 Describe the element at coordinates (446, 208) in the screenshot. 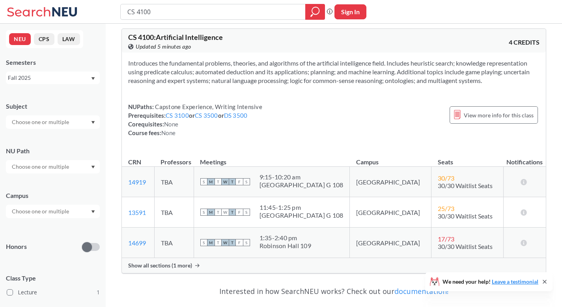

I see `span: 25 / 73` at that location.